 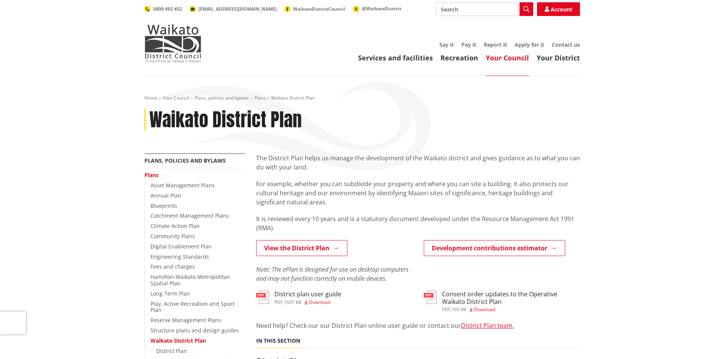 What do you see at coordinates (151, 98) in the screenshot?
I see `a: Home` at bounding box center [151, 98].